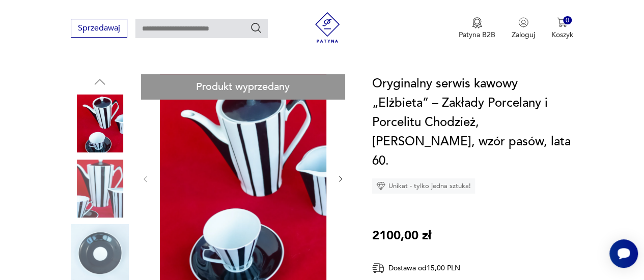  What do you see at coordinates (562, 23) in the screenshot?
I see `img: Ikona koszyka` at bounding box center [562, 23].